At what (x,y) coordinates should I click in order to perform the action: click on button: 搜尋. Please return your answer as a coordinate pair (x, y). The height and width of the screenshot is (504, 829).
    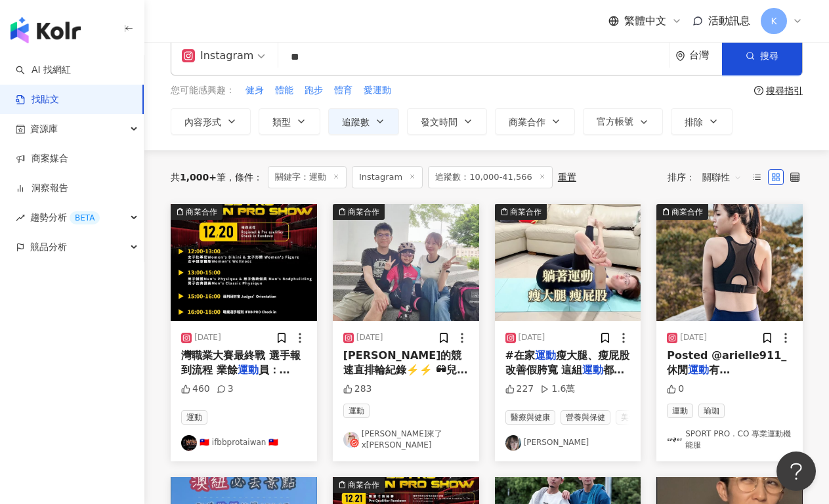
    Looking at the image, I should click on (762, 56).